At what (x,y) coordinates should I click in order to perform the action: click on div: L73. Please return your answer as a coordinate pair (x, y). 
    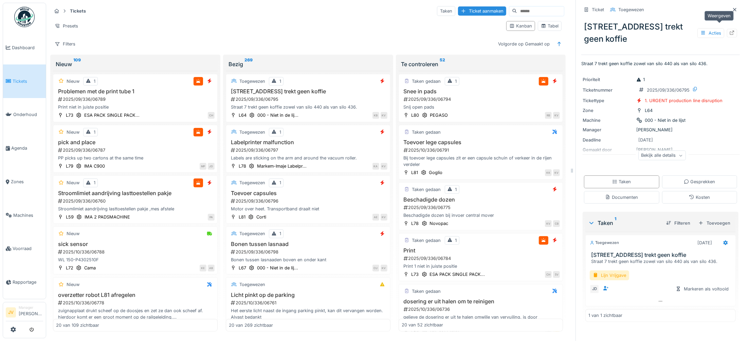
    Looking at the image, I should click on (415, 274).